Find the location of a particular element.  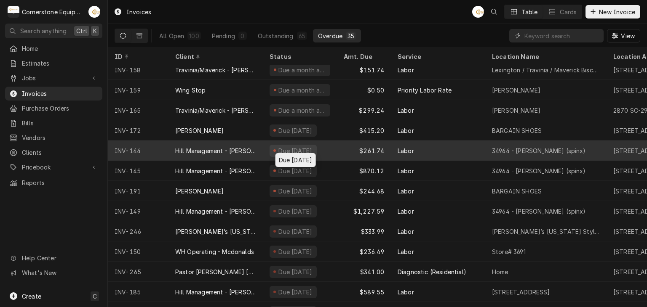

div: INV-149 is located at coordinates (138, 211).